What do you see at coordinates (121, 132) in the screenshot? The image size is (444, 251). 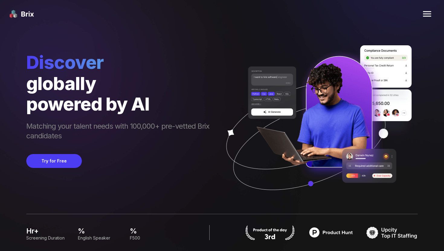 I see `span: Matching your talent needs with 100,000+ pre-vetted Brix candidates` at bounding box center [121, 132].